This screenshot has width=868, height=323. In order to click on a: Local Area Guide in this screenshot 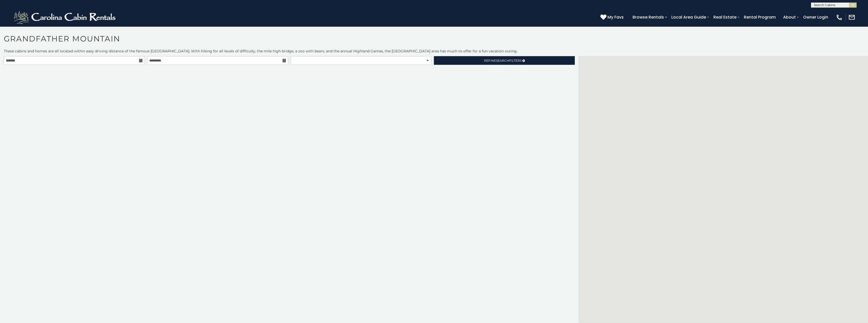, I will do `click(689, 17)`.